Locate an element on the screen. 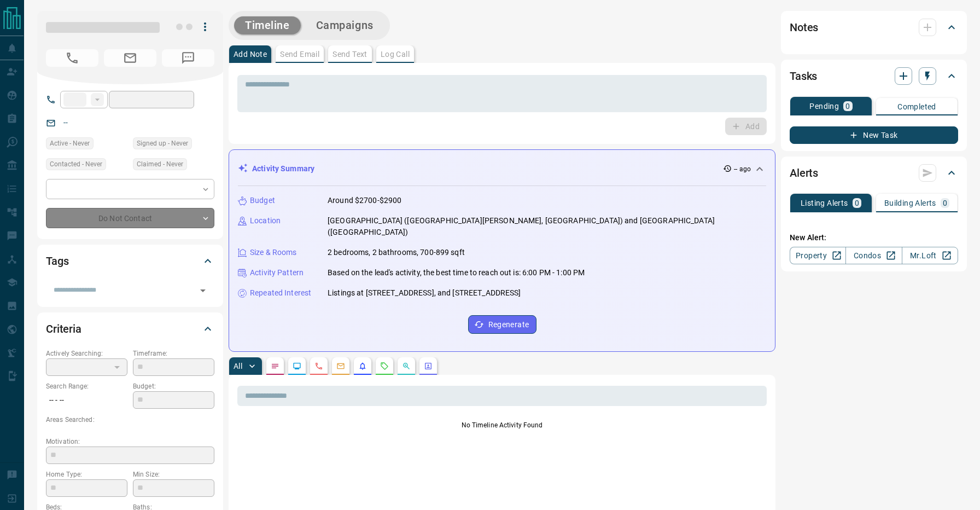  p: Motivation: is located at coordinates (130, 441).